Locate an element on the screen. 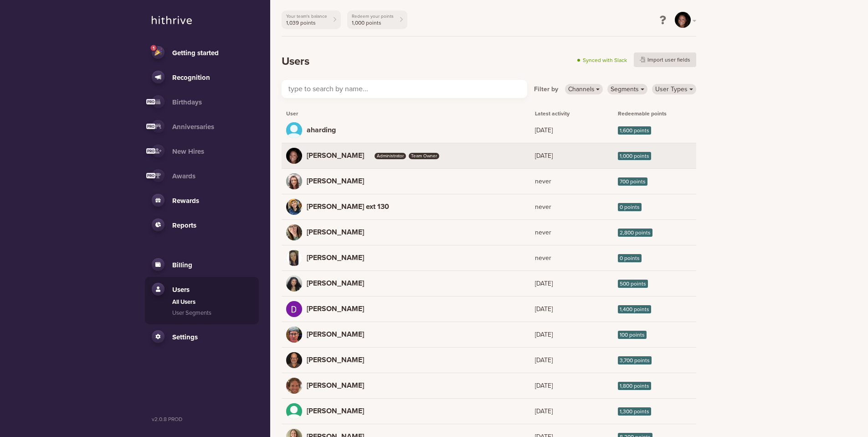 This screenshot has width=868, height=437. a: Reports is located at coordinates (202, 225).